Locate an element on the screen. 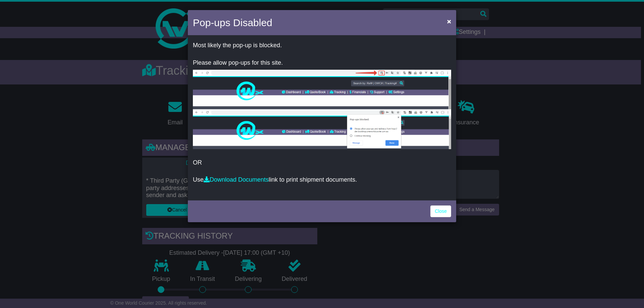 The width and height of the screenshot is (644, 308). p: Use link to print shipment documents. is located at coordinates (322, 180).